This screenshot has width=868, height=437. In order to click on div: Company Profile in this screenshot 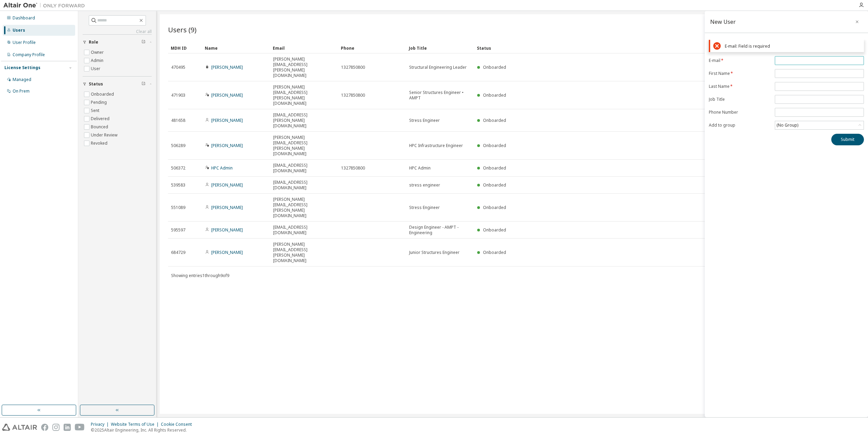, I will do `click(29, 55)`.